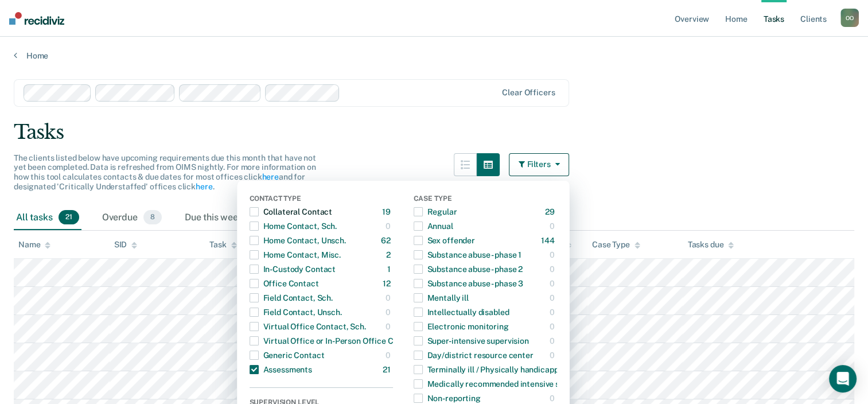  I want to click on div: All tasks21, so click(47, 218).